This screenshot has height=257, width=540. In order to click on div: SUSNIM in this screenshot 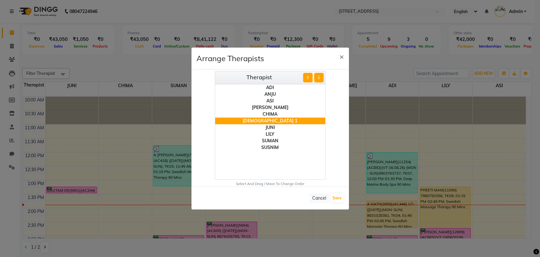, I will do `click(270, 147)`.